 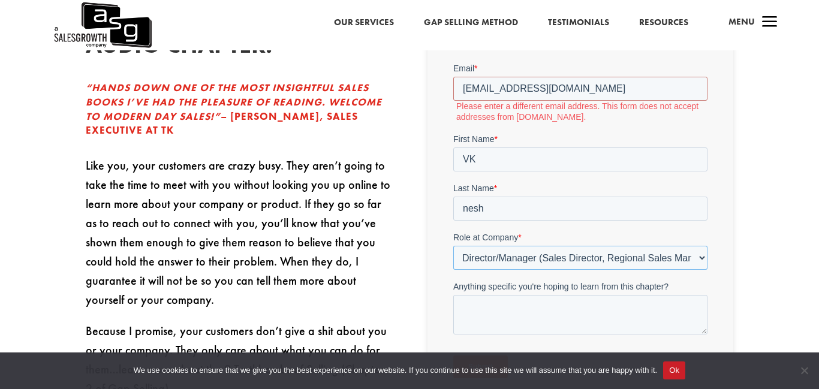 I want to click on span: We use cookies to ensure that we give you the best experience on our website. If you continue to ..., so click(x=395, y=370).